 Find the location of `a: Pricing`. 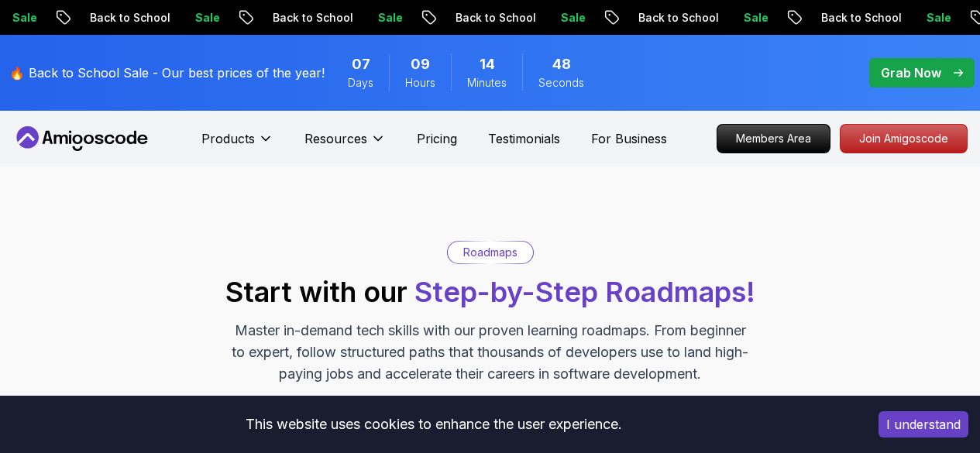

a: Pricing is located at coordinates (436, 139).